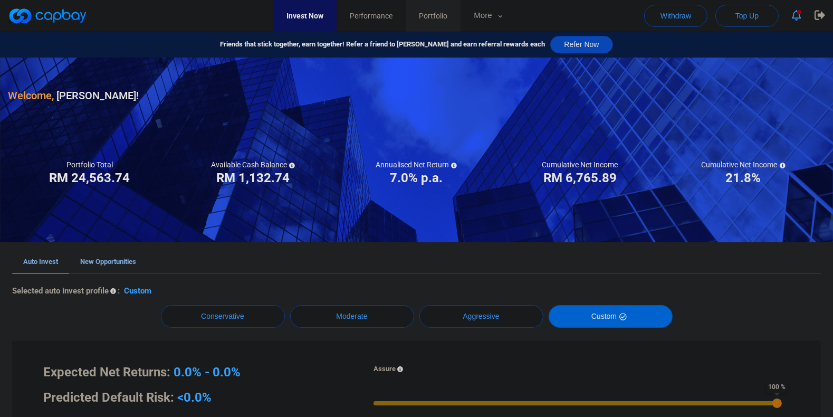 This screenshot has height=417, width=833. I want to click on button: Aggressive, so click(481, 316).